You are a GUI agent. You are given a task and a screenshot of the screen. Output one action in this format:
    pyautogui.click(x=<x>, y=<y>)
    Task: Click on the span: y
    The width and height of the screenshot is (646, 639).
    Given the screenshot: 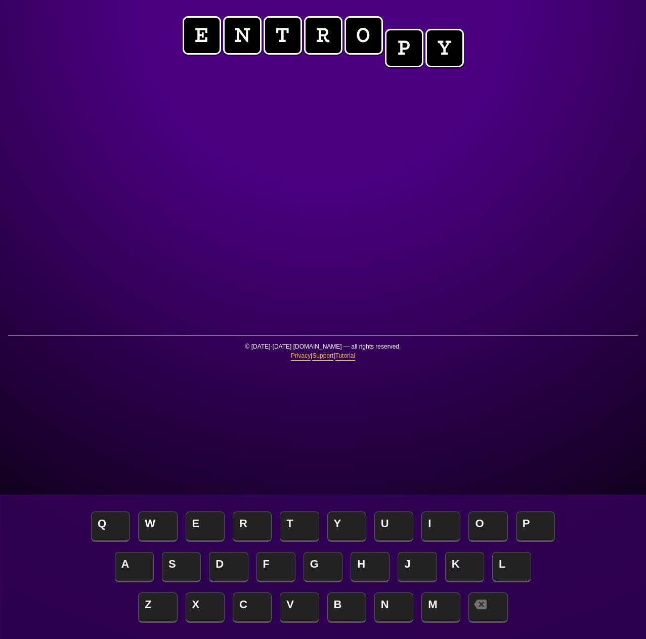 What is the action you would take?
    pyautogui.click(x=444, y=48)
    